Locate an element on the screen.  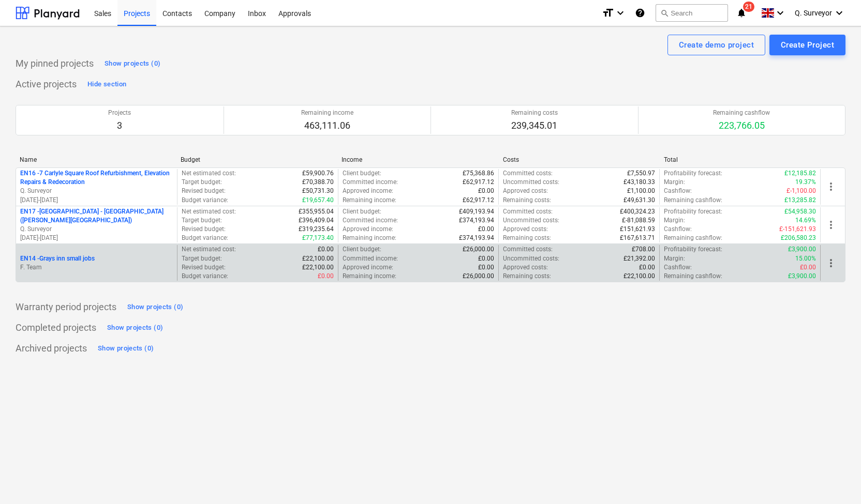
span: Q. Surveyor is located at coordinates (814, 13).